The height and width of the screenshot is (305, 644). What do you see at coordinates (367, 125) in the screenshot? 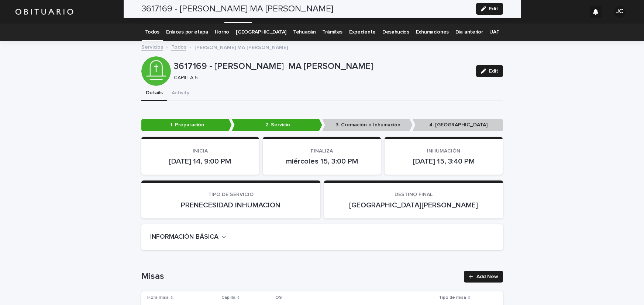
I see `p: 3. Cremación o Inhumación` at bounding box center [367, 125].